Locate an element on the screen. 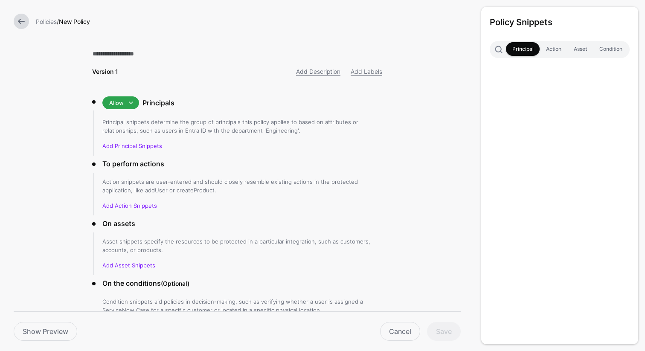 The image size is (645, 351). h3: On the conditions is located at coordinates (242, 283).